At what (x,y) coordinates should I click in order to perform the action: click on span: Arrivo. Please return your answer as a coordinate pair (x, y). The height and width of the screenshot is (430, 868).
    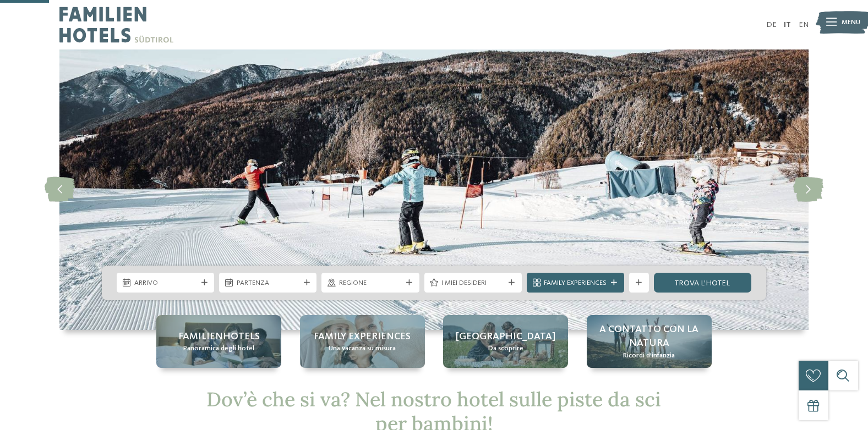
    Looking at the image, I should click on (166, 283).